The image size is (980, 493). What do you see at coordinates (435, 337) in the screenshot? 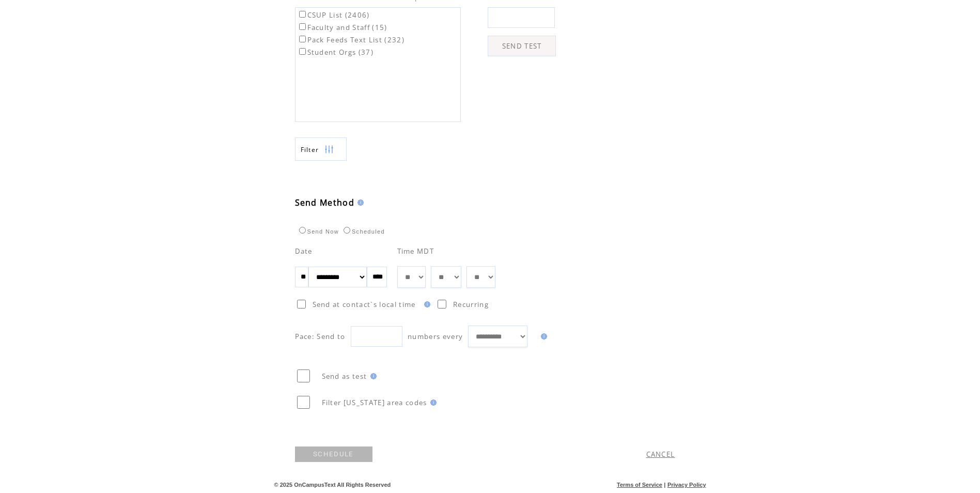
I see `span: numbers every` at bounding box center [435, 337].